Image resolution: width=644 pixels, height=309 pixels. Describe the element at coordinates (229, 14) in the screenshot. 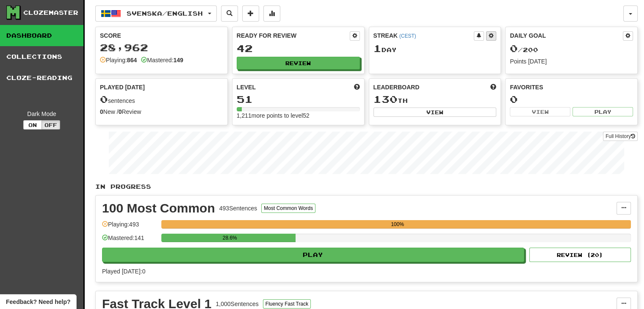

I see `button: Search sentences` at that location.